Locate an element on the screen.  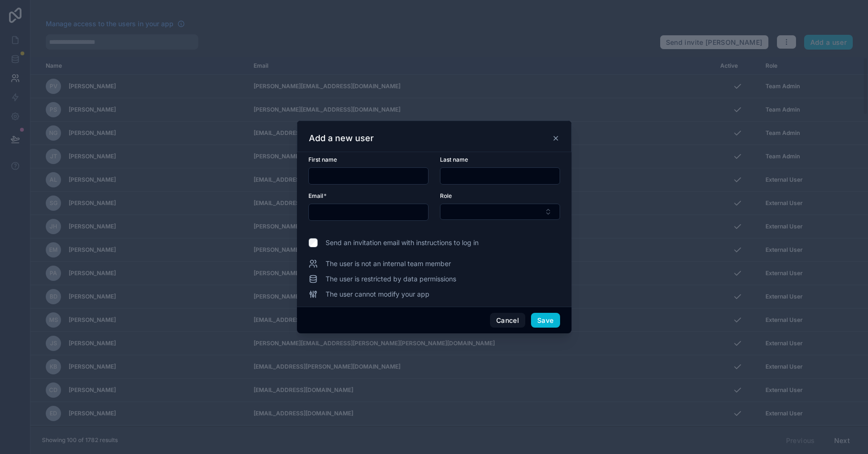
span: The user is not an internal team member is located at coordinates (388, 263).